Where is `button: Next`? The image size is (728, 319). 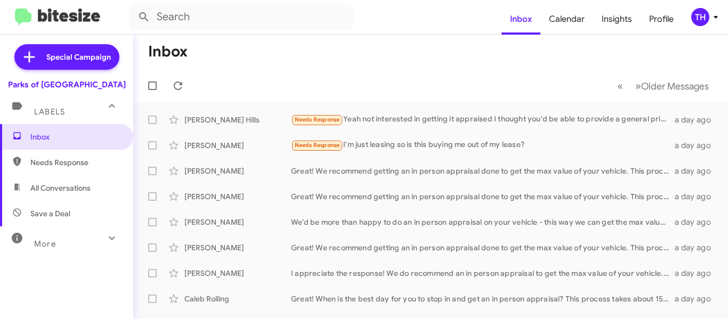 button: Next is located at coordinates (672, 86).